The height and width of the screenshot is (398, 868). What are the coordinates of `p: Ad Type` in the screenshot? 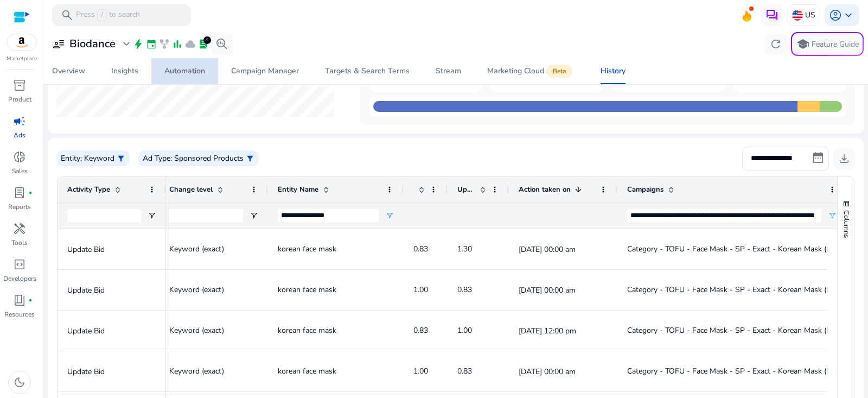 It's located at (156, 158).